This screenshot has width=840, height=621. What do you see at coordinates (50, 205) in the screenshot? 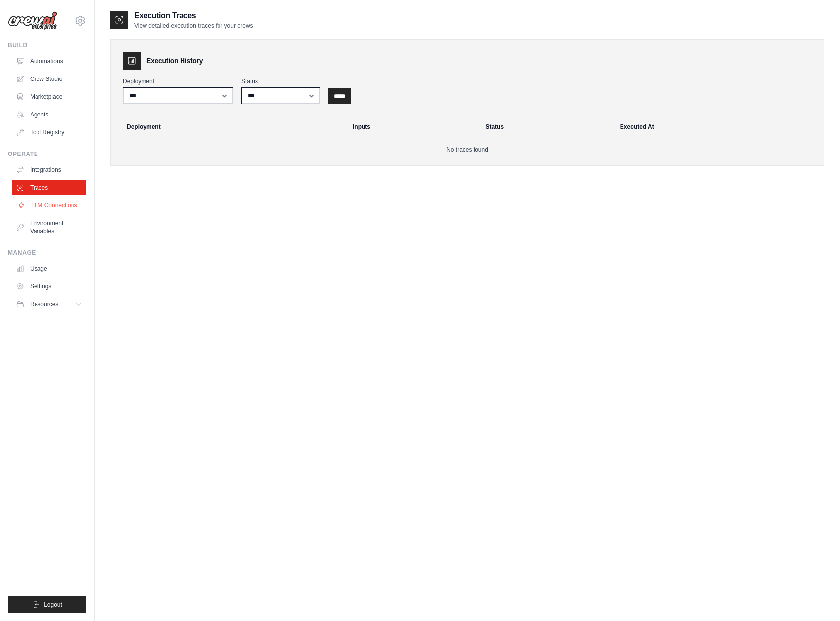
I see `a: LLM Connections` at bounding box center [50, 205].